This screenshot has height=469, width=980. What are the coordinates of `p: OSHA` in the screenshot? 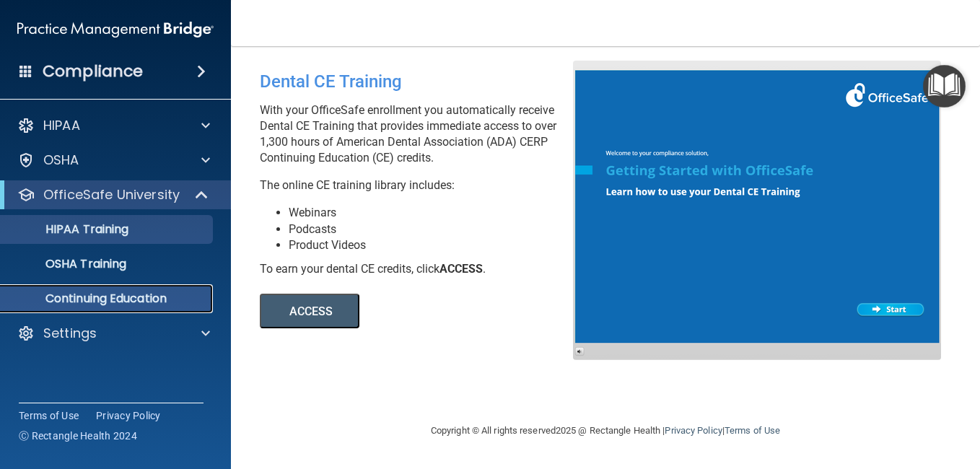 It's located at (61, 160).